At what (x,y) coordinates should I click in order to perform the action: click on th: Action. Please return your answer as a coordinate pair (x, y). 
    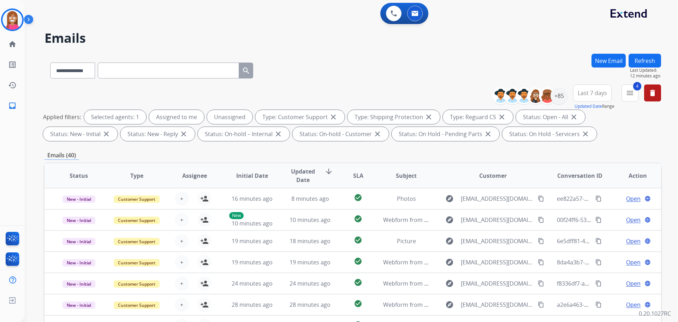
    Looking at the image, I should click on (632, 176).